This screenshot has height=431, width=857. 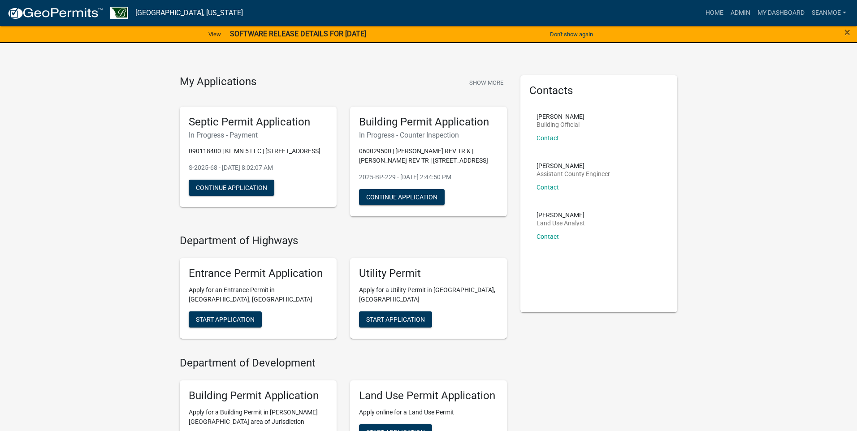 What do you see at coordinates (715, 13) in the screenshot?
I see `a: Home` at bounding box center [715, 13].